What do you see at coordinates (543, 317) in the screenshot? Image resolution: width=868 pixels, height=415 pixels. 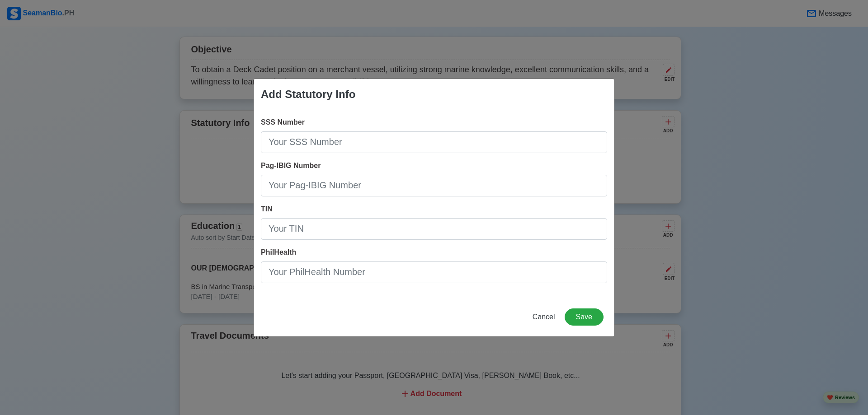 I see `span: Cancel` at bounding box center [543, 317].